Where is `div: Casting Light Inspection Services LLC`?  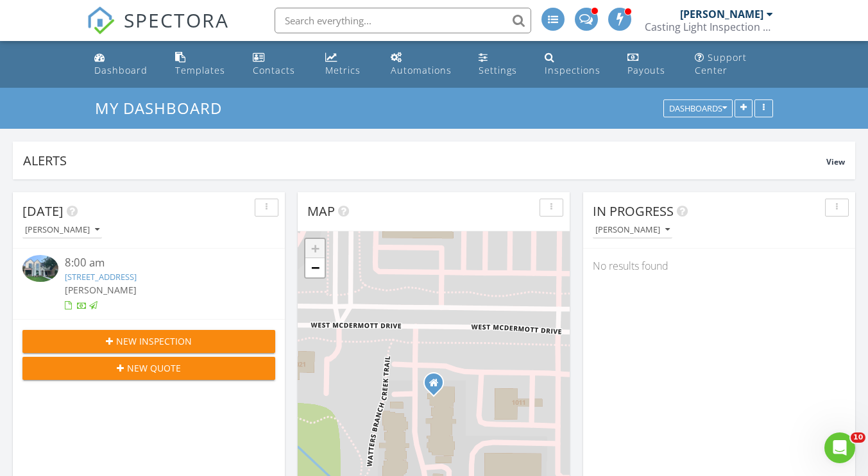
div: Casting Light Inspection Services LLC is located at coordinates (709, 27).